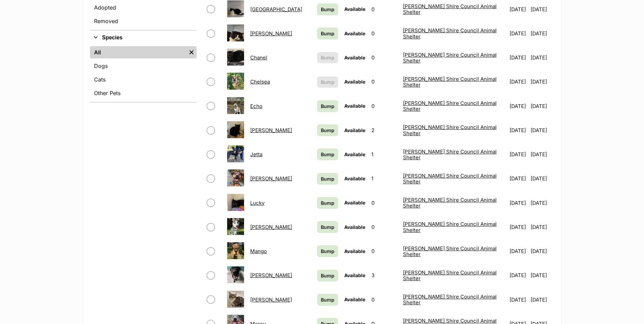 Image resolution: width=644 pixels, height=324 pixels. I want to click on a: Chelsea, so click(260, 81).